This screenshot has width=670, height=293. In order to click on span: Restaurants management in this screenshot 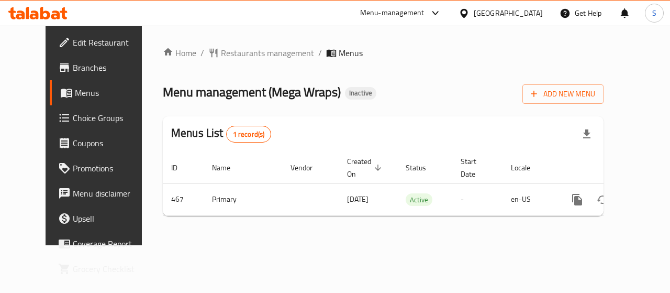, I will do `click(268, 53)`.